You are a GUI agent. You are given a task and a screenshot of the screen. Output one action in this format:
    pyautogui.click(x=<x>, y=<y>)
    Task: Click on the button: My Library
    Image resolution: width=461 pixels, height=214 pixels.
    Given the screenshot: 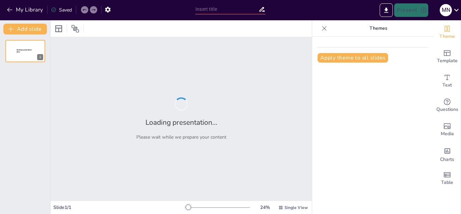 What is the action you would take?
    pyautogui.click(x=25, y=10)
    